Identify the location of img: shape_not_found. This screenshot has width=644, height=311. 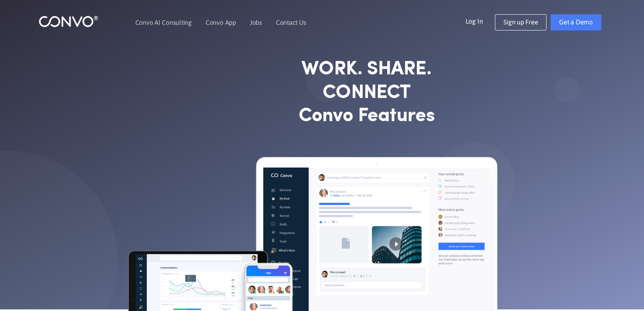
(566, 90).